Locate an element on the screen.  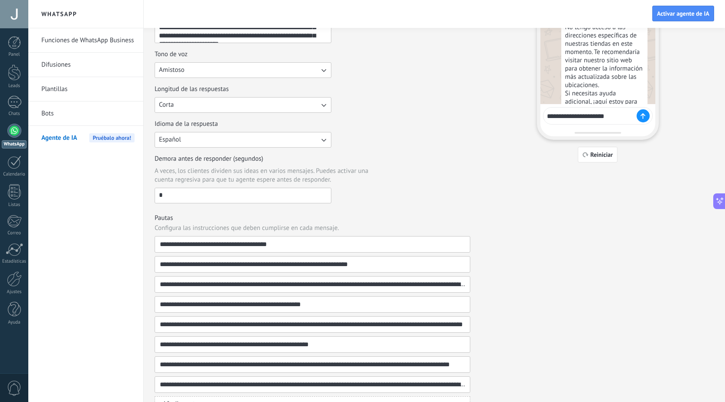
span: Tono de voz is located at coordinates (171, 54).